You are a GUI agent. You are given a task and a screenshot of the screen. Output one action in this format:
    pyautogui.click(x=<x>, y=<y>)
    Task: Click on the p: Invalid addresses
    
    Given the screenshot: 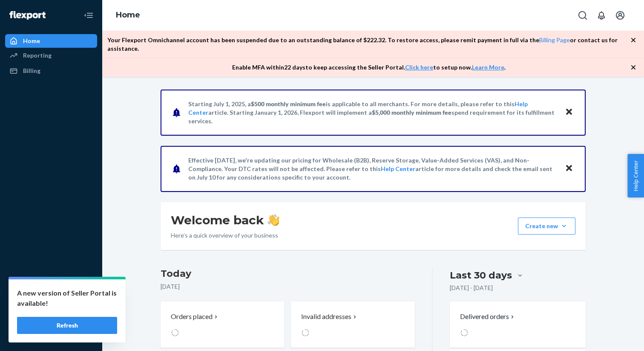 What is the action you would take?
    pyautogui.click(x=326, y=317)
    